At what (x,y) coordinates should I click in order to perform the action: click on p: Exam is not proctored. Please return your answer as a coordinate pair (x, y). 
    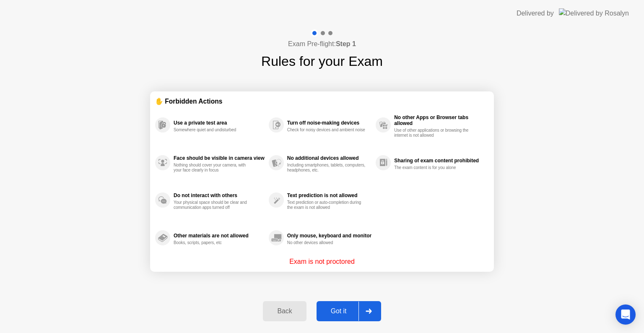
    Looking at the image, I should click on (322, 262).